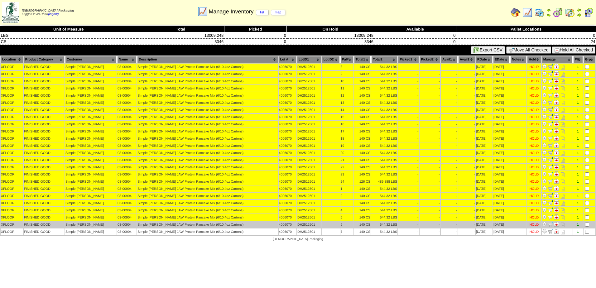 The height and width of the screenshot is (288, 596). What do you see at coordinates (347, 95) in the screenshot?
I see `td: 12` at bounding box center [347, 95].